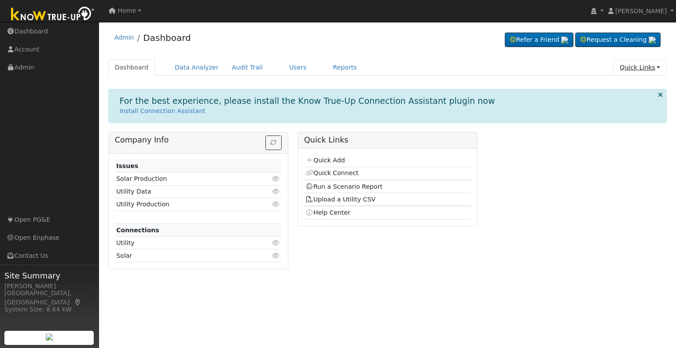 The width and height of the screenshot is (676, 348). I want to click on strong: Connections, so click(138, 230).